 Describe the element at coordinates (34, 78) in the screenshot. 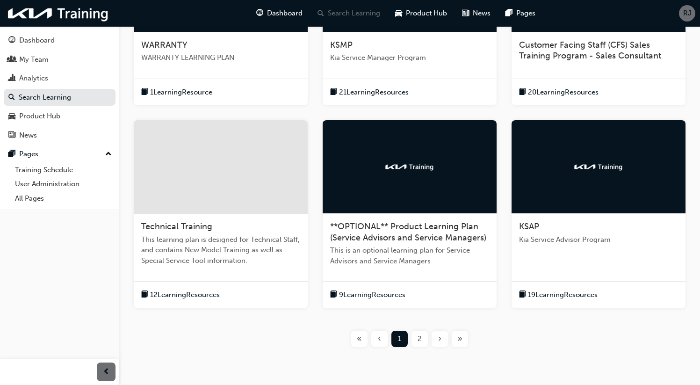

I see `div: Analytics` at that location.